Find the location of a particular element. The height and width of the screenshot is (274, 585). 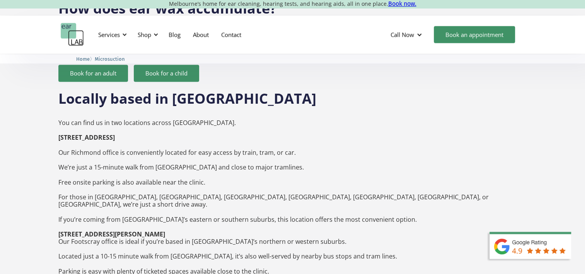

a: Book an appointment is located at coordinates (475, 34).